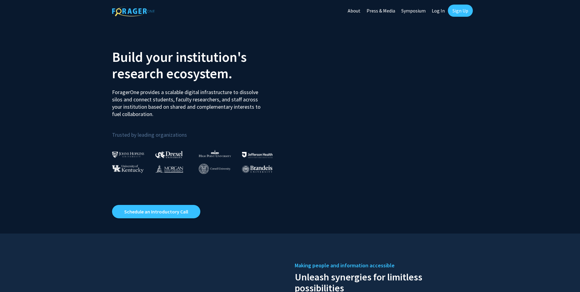 This screenshot has height=292, width=580. I want to click on img: ForagerOne Logo, so click(133, 11).